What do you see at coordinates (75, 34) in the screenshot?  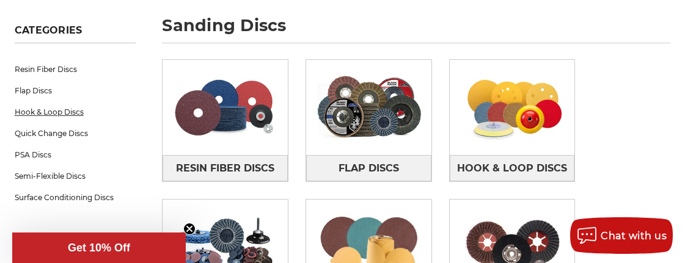 I see `h5: Categories` at bounding box center [75, 34].